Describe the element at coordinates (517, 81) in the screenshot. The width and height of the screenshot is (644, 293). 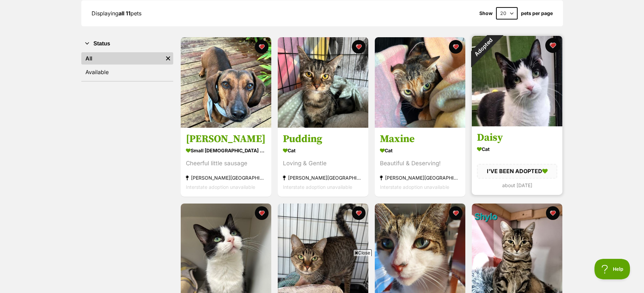
I see `img: Daisy` at that location.